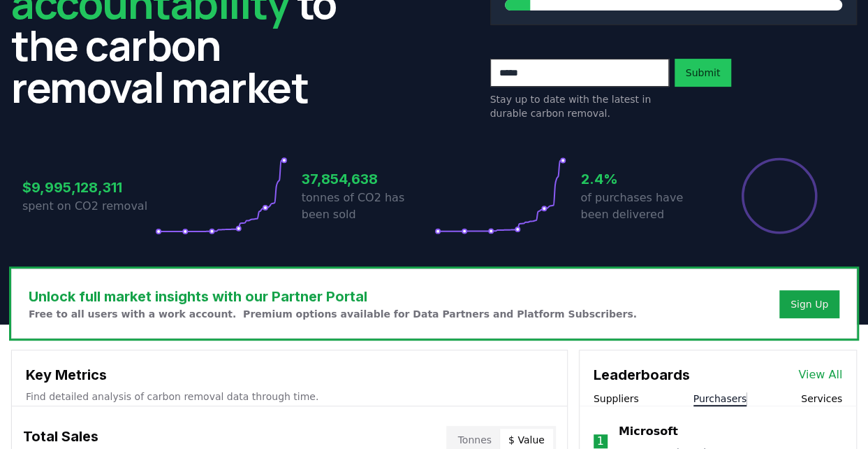 Image resolution: width=868 pixels, height=449 pixels. I want to click on p: Free to all users with a work account. Premium options available for Data Partners and Platform S..., so click(332, 314).